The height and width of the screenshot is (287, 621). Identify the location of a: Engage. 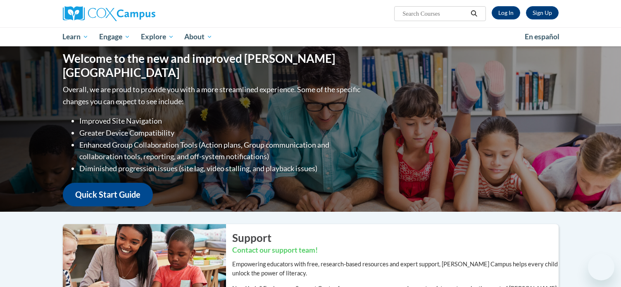
(115, 37).